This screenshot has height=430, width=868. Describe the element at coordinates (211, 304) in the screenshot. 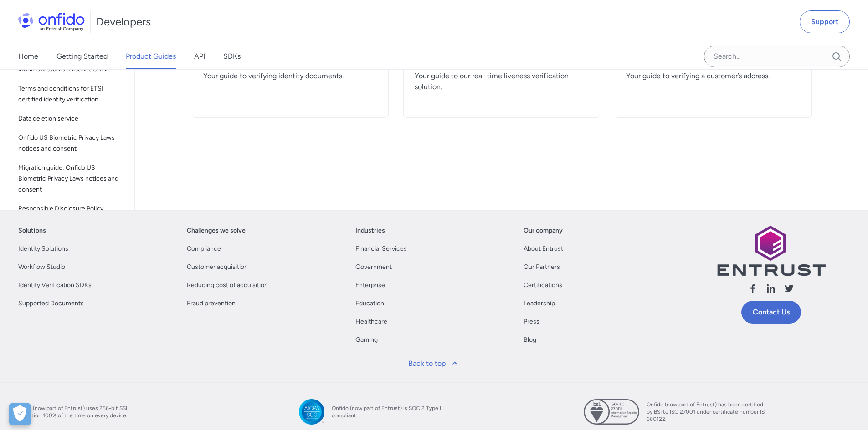

I see `a: Fraud prevention` at that location.